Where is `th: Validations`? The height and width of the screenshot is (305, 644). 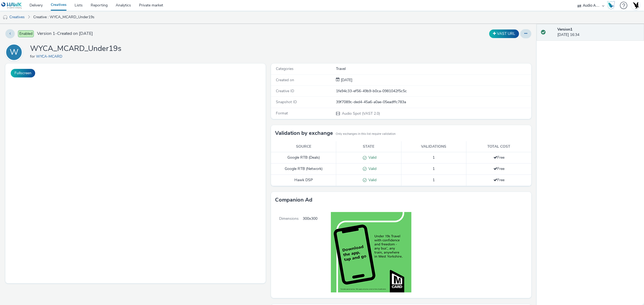
th: Validations is located at coordinates (434, 146).